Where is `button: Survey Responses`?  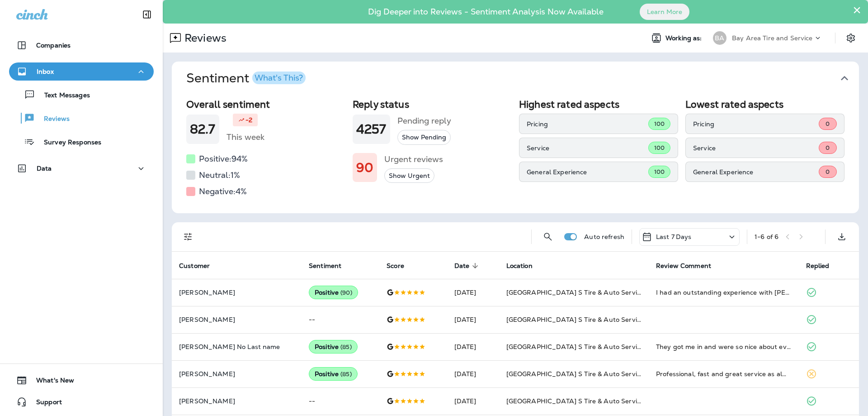 button: Survey Responses is located at coordinates (82, 142).